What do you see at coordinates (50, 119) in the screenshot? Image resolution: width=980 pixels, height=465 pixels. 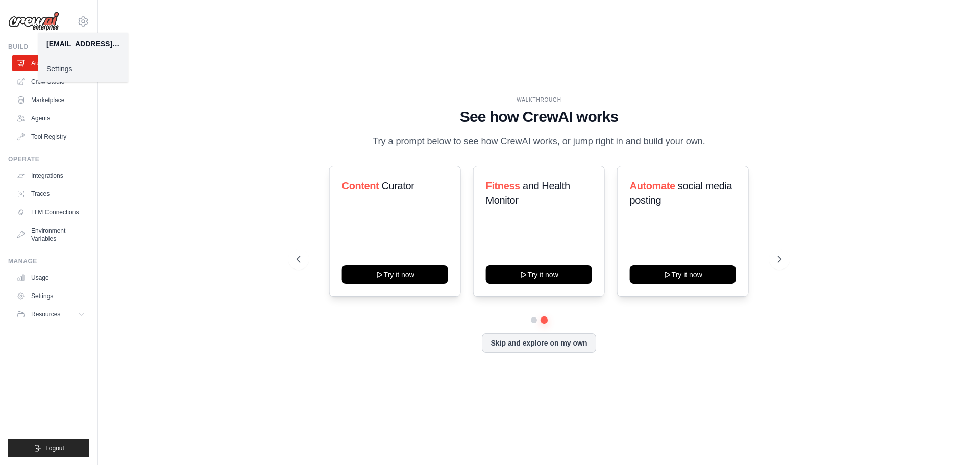 I see `a: Agents` at bounding box center [50, 119].